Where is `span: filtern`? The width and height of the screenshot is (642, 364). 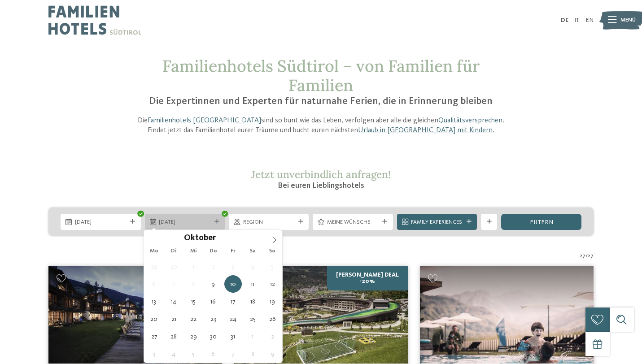
span: filtern is located at coordinates (542, 222).